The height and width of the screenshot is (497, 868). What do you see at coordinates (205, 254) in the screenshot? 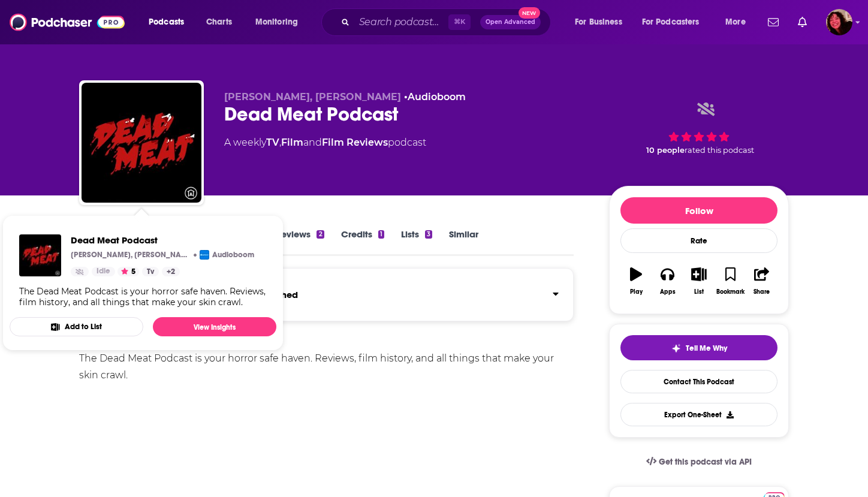
I see `img: Audioboom` at bounding box center [205, 254].